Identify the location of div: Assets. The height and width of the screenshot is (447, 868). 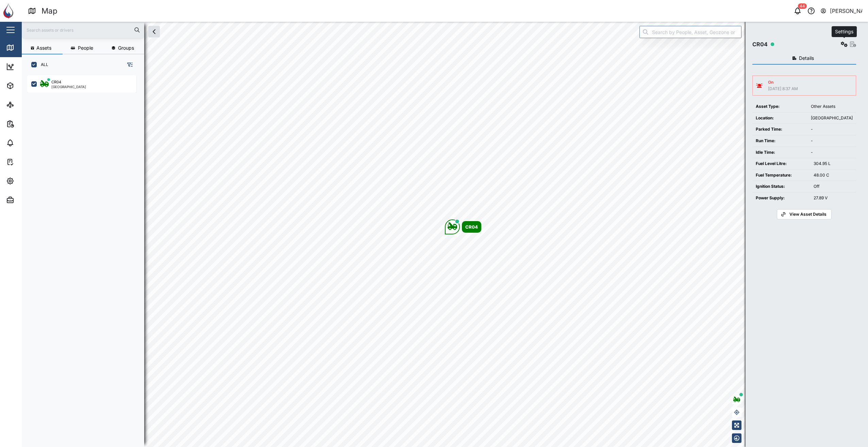
(28, 86).